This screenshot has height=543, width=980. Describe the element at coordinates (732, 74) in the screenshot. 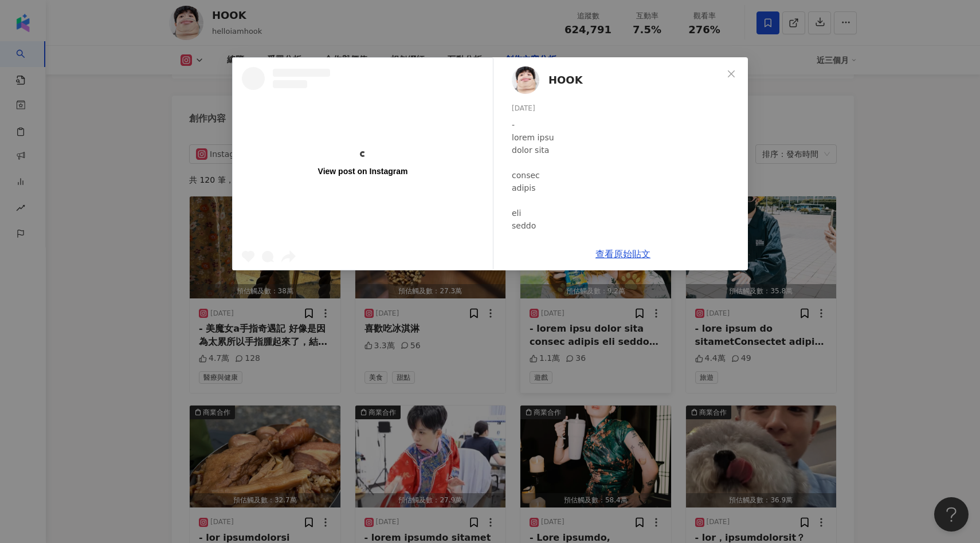

I see `button: Close` at that location.